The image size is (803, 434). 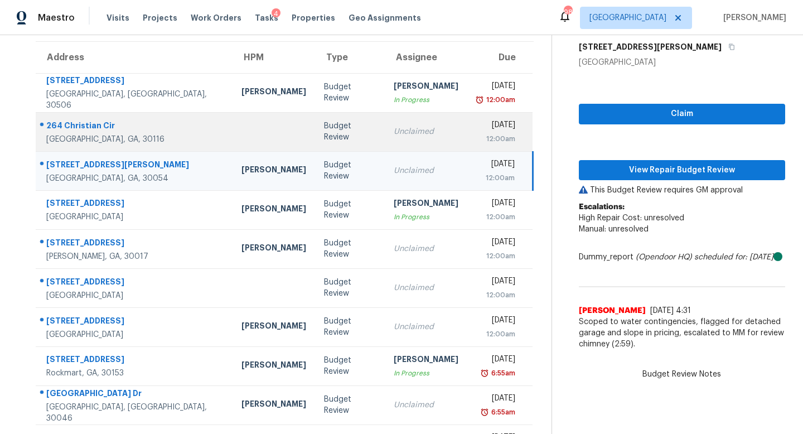 I want to click on span: Manual: unresolved, so click(x=614, y=229).